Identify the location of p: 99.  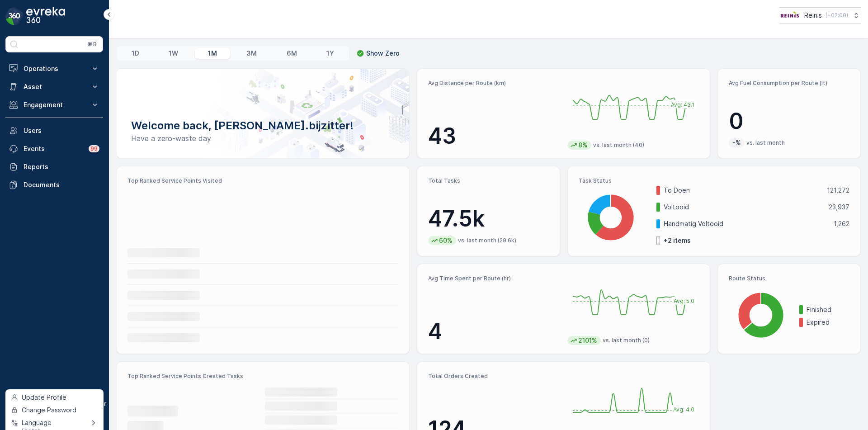
(94, 149).